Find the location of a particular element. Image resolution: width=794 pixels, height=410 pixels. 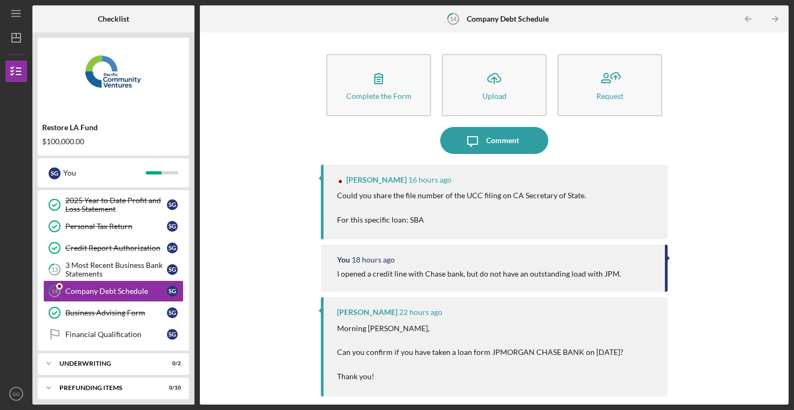

time: 2025-10-07 17:08 is located at coordinates (421, 312).